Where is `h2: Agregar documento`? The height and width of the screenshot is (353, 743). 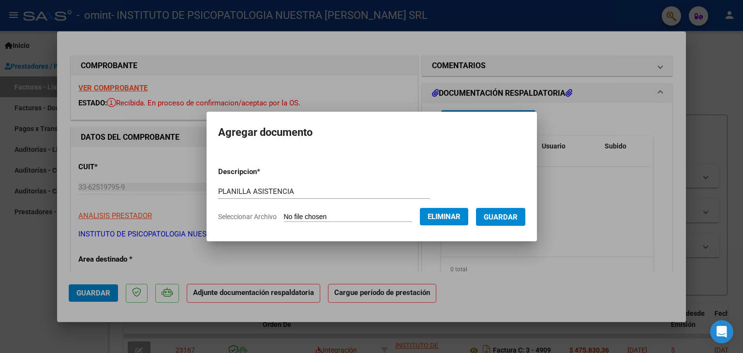 h2: Agregar documento is located at coordinates (372, 133).